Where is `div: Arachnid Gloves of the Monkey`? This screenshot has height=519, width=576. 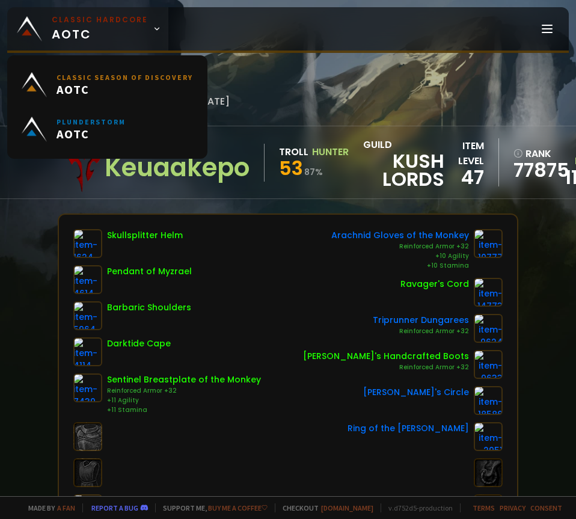 div: Arachnid Gloves of the Monkey is located at coordinates (400, 235).